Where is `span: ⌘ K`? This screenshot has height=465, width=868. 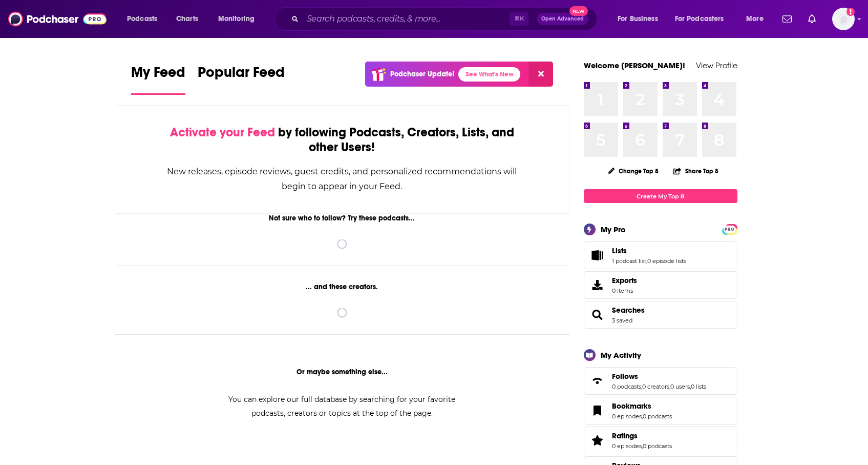 span: ⌘ K is located at coordinates (519, 19).